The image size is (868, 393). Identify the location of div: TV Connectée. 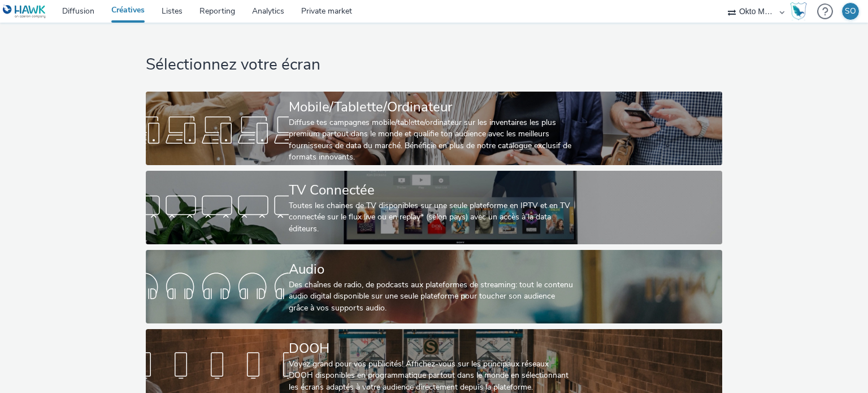
(432, 190).